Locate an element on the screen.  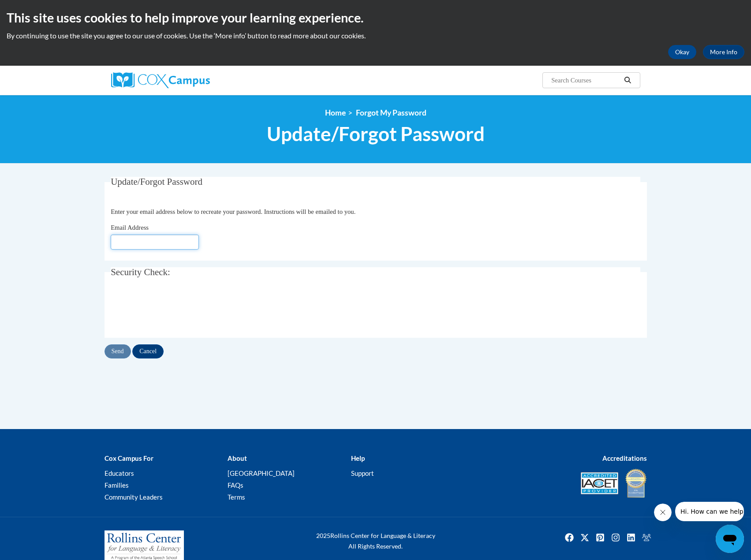
a: Linkedin is located at coordinates (631, 538).